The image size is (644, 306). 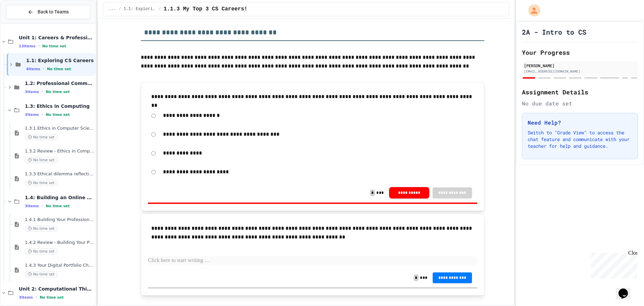 I want to click on span: Back to Teams, so click(x=53, y=12).